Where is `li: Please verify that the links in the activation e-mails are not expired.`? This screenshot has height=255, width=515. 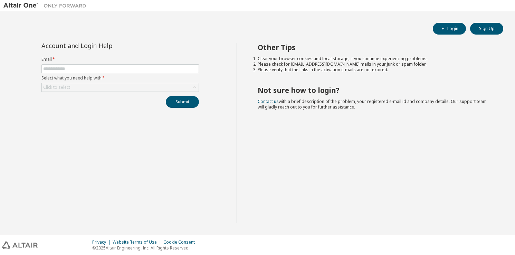 li: Please verify that the links in the activation e-mails are not expired. is located at coordinates (374, 70).